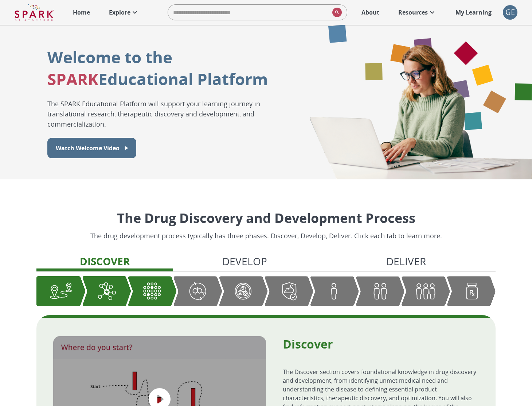  What do you see at coordinates (510, 12) in the screenshot?
I see `button: account of current user` at bounding box center [510, 12].